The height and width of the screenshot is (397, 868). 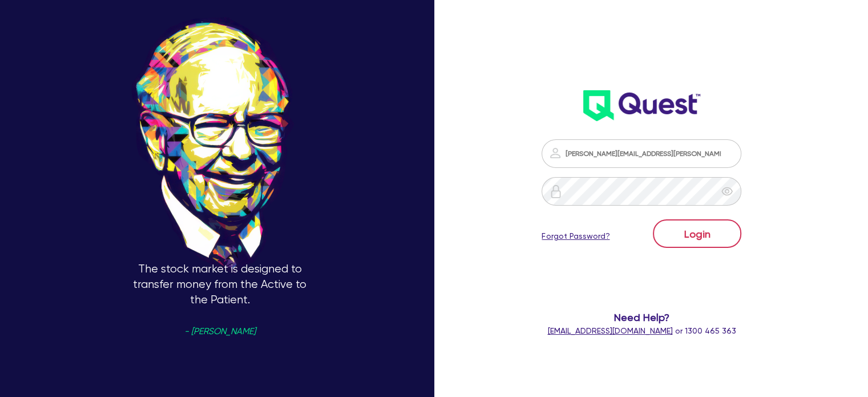 What do you see at coordinates (697, 233) in the screenshot?
I see `button: Login` at bounding box center [697, 233].